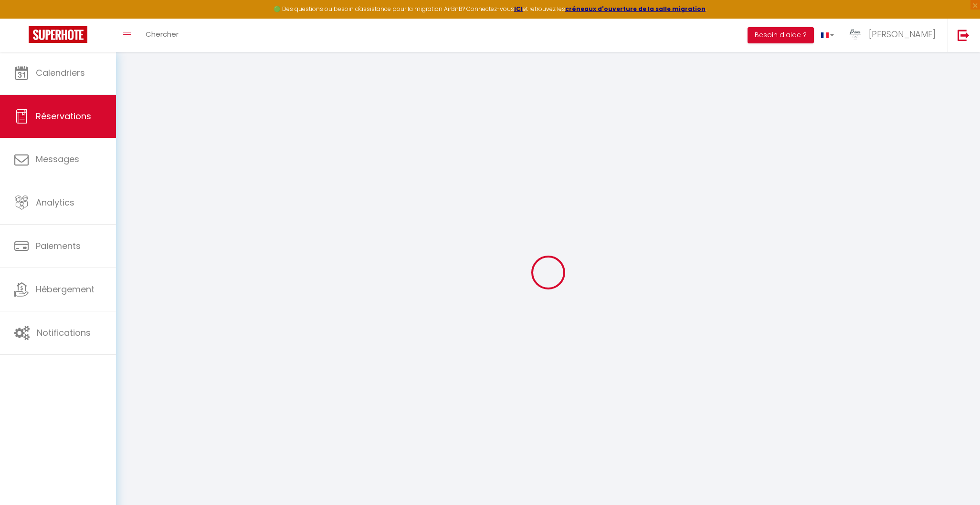  What do you see at coordinates (55, 203) in the screenshot?
I see `span: Analytics` at bounding box center [55, 203].